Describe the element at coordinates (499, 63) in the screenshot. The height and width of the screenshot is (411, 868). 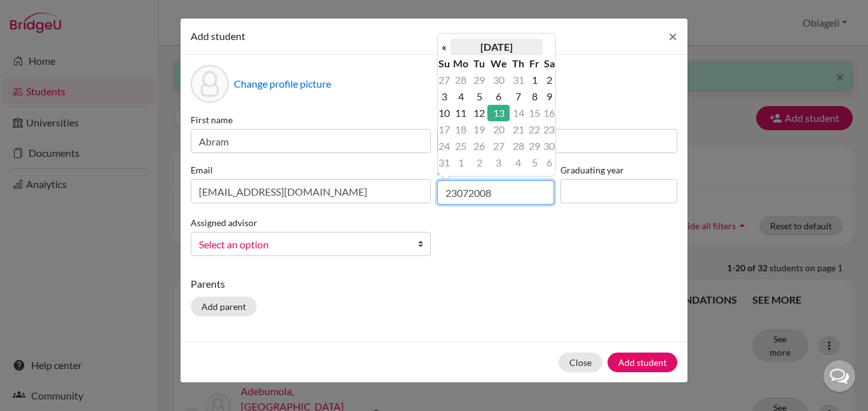
I see `th: We` at that location.